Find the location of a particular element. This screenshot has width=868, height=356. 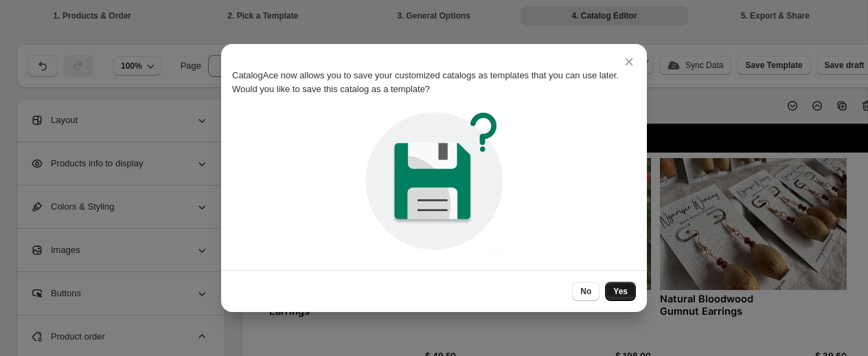

span: Yes is located at coordinates (621, 291).